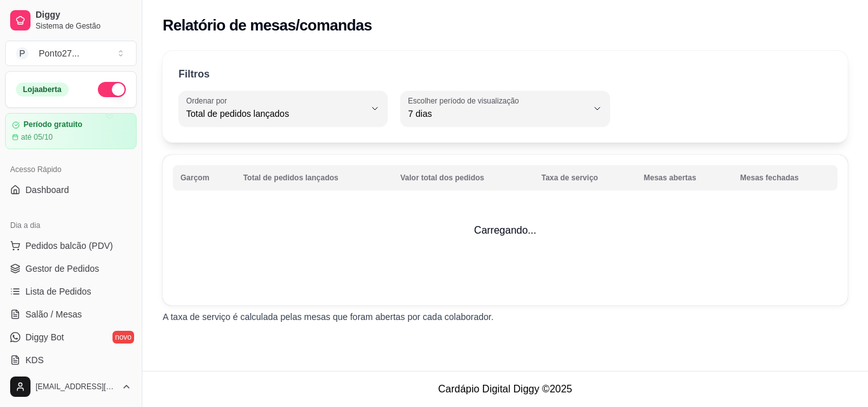 The width and height of the screenshot is (868, 407). What do you see at coordinates (62, 269) in the screenshot?
I see `span: Gestor de Pedidos` at bounding box center [62, 269].